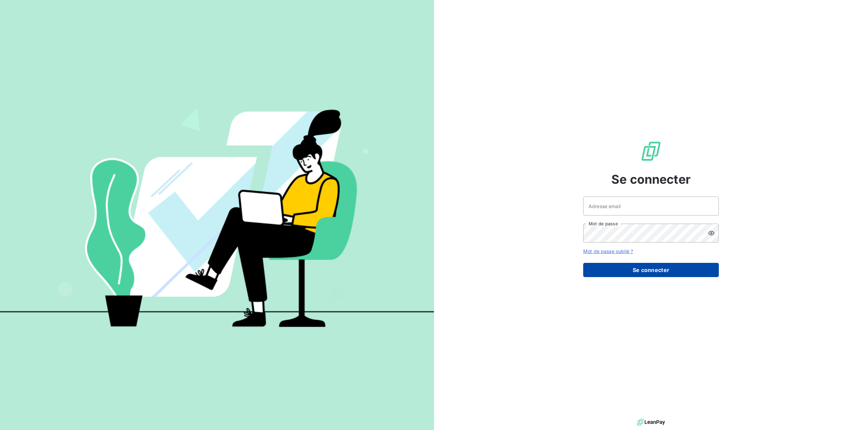  What do you see at coordinates (651, 180) in the screenshot?
I see `span: Se connecter` at bounding box center [651, 180].